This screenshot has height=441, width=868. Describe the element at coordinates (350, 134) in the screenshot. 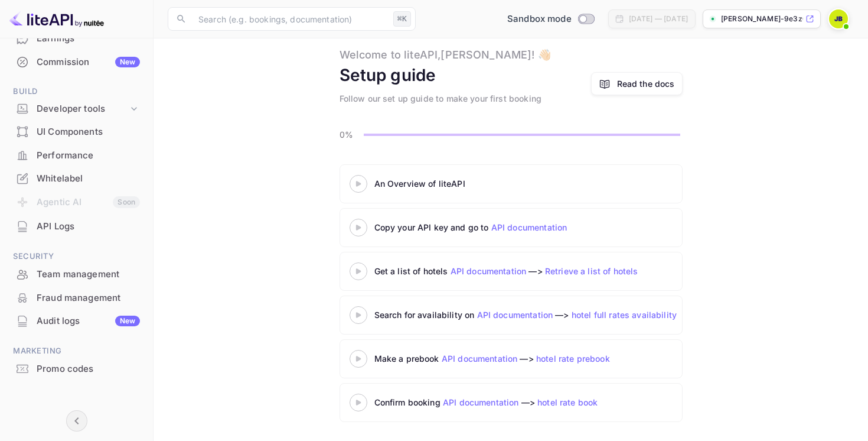

I see `p: 0%` at that location.